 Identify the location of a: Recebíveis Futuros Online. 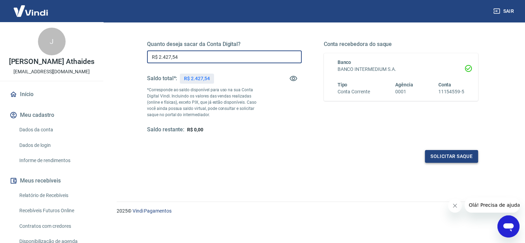
(56, 210).